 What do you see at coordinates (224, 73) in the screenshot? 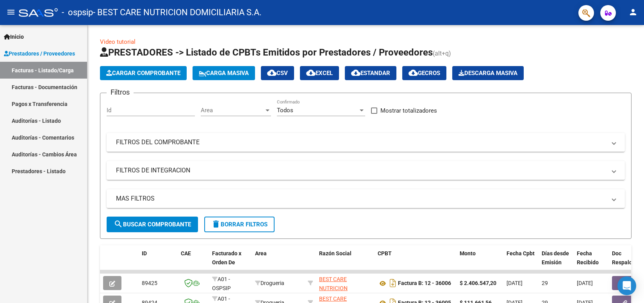
I see `button: Carga Masiva` at bounding box center [224, 73].